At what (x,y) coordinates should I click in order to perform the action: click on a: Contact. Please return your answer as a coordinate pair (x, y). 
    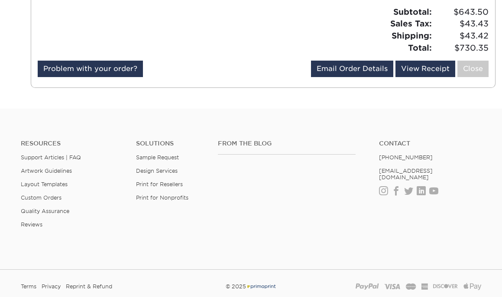
    Looking at the image, I should click on (430, 143).